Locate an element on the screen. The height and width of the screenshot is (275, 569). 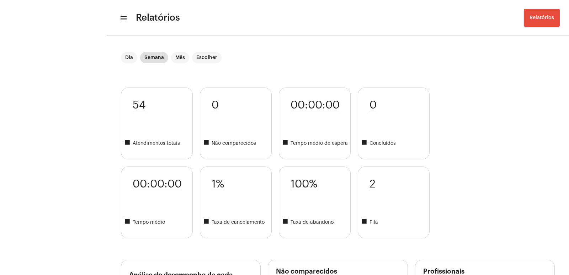
span: Fila is located at coordinates (395, 222).